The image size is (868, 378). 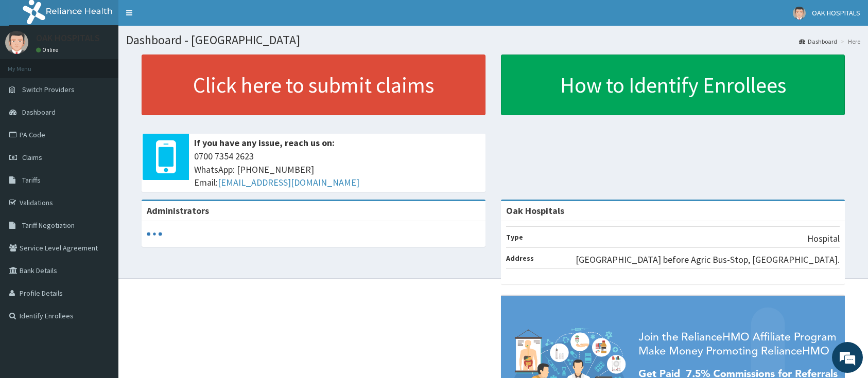 I want to click on svg: audio-loading, so click(x=154, y=234).